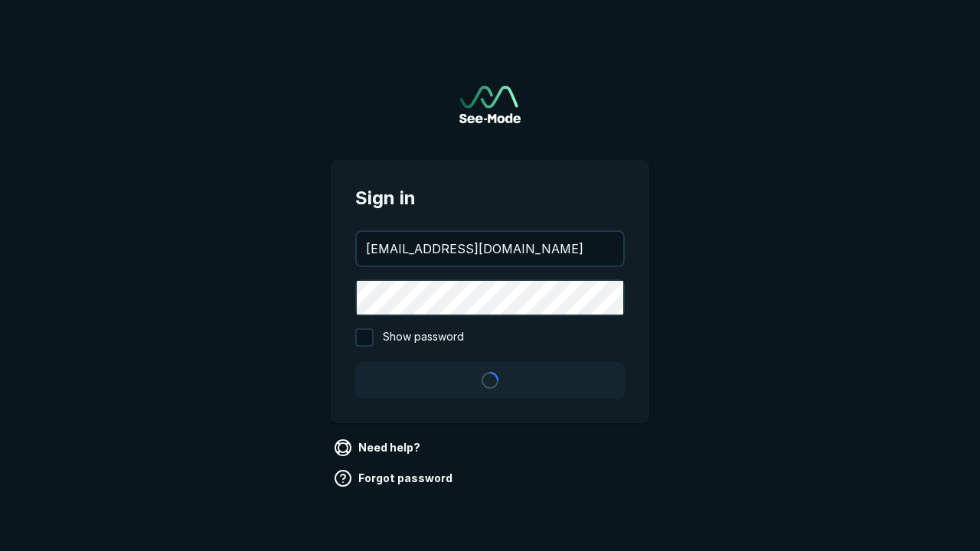 Image resolution: width=980 pixels, height=551 pixels. Describe the element at coordinates (394, 478) in the screenshot. I see `a: Forgot password` at that location.